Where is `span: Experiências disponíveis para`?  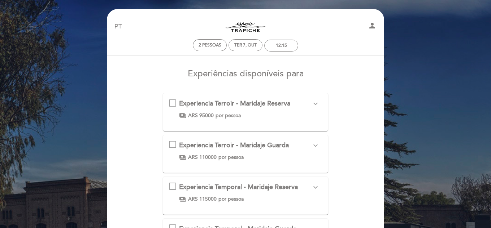
span: Experiências disponíveis para is located at coordinates (245, 74).